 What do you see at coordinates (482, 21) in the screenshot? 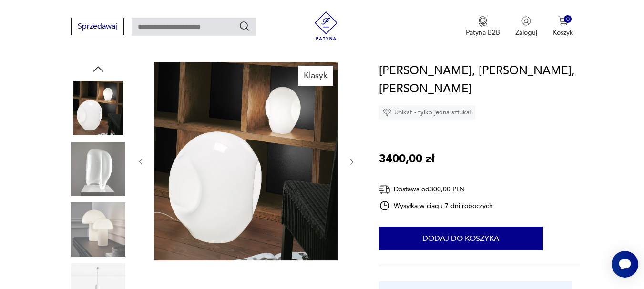
I see `img: Ikona medalu` at bounding box center [482, 21].